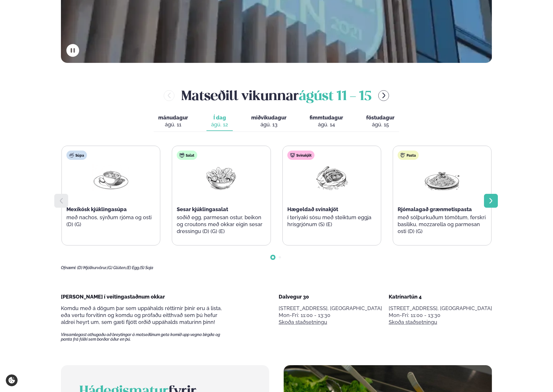 The image size is (553, 392). What do you see at coordinates (434, 209) in the screenshot?
I see `span: Rjómalagað grænmetispasta` at bounding box center [434, 209].